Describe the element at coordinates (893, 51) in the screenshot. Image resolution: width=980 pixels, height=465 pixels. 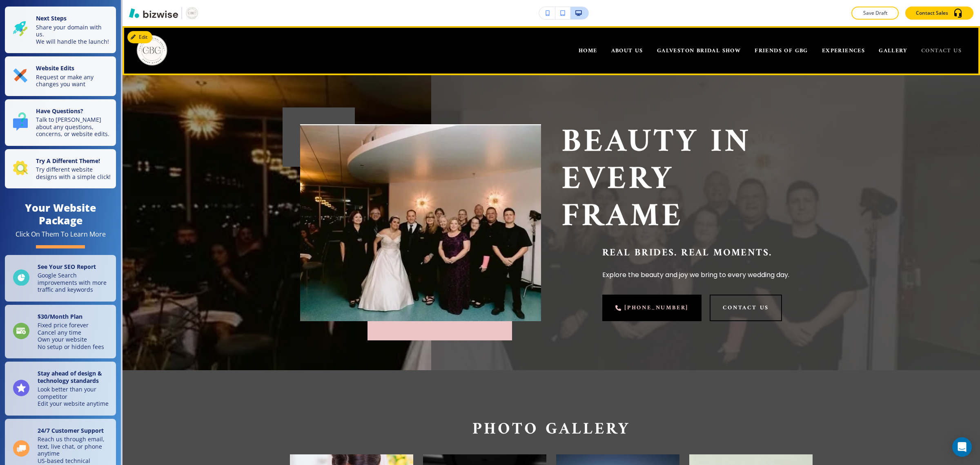
I see `span: GALLERY` at that location.